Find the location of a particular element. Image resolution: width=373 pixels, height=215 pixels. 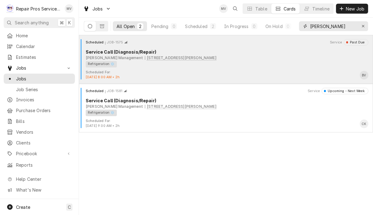

div: Timeline is located at coordinates (321, 9).